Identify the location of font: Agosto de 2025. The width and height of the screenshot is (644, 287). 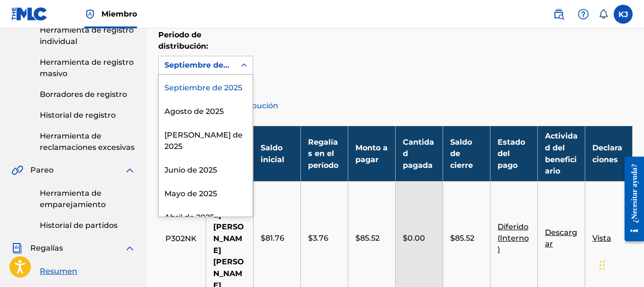
(194, 111).